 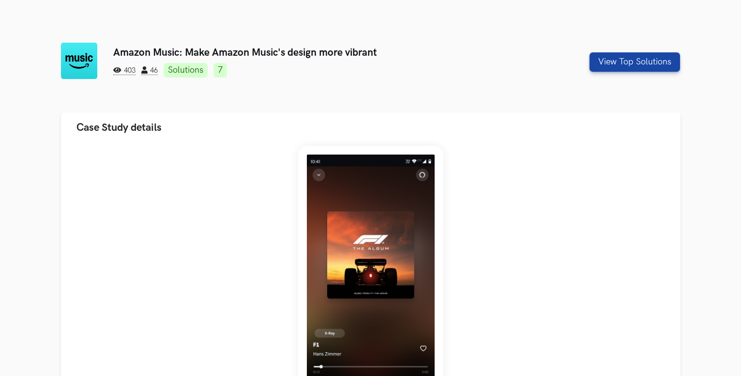 What do you see at coordinates (185, 70) in the screenshot?
I see `a: Solutions` at bounding box center [185, 70].